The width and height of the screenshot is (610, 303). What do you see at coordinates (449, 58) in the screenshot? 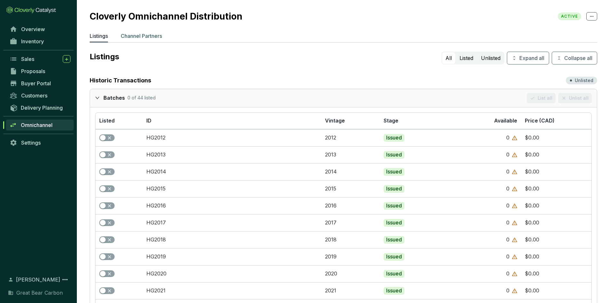
I see `button: All` at bounding box center [449, 58].